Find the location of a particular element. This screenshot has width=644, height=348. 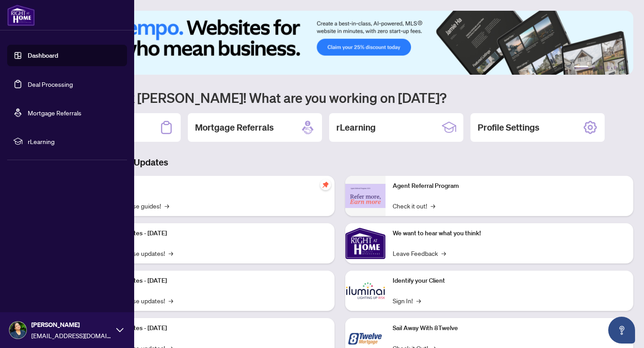

p: Identify your Client is located at coordinates (509, 281).